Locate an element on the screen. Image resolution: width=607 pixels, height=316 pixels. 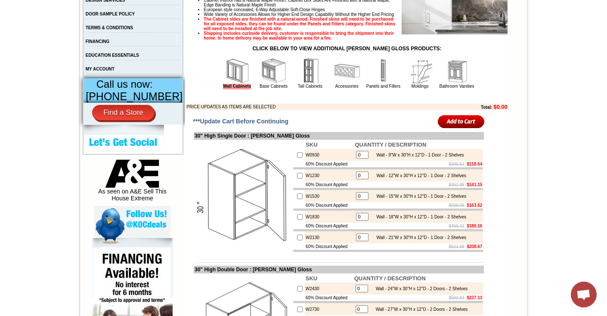
b: $237.13 is located at coordinates (474, 298).